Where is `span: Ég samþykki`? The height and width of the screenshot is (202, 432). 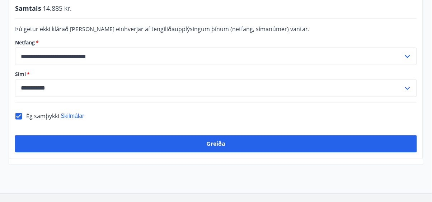
span: Ég samþykki is located at coordinates (43, 117).